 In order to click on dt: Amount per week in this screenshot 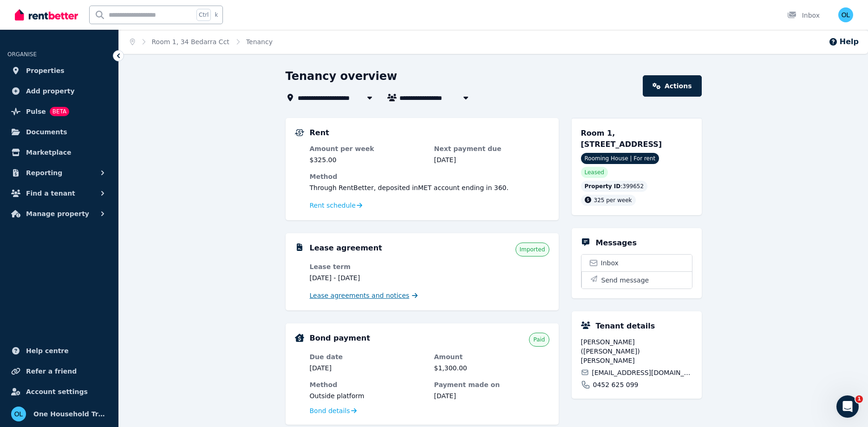, I will do `click(367, 148)`.